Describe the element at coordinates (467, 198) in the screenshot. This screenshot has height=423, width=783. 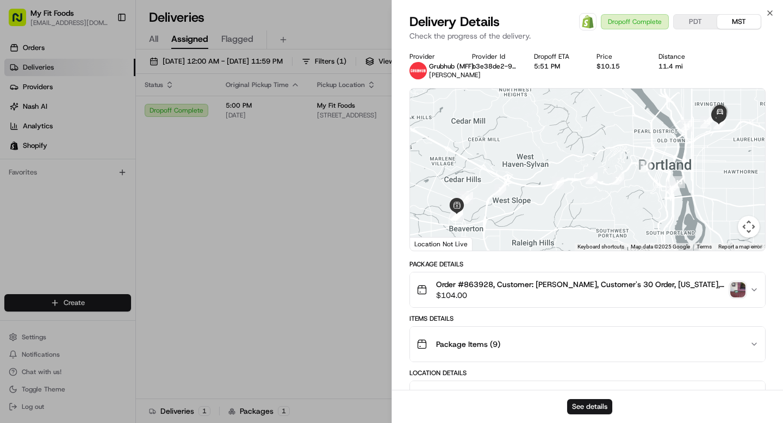
I see `div: 6` at that location.